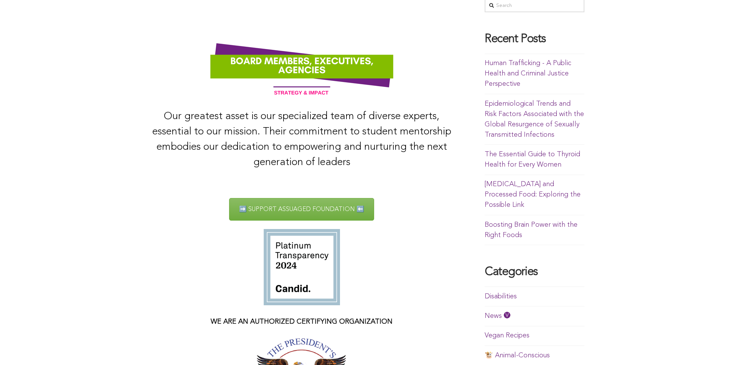 The image size is (731, 365). Describe the element at coordinates (507, 336) in the screenshot. I see `a: Vegan Recipes` at that location.